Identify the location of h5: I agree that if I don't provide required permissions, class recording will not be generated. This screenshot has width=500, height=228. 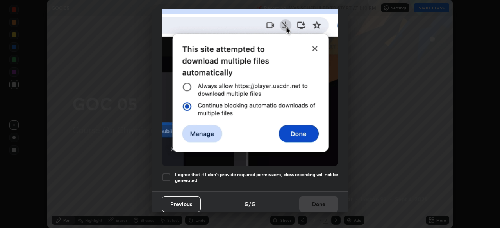
(257, 178).